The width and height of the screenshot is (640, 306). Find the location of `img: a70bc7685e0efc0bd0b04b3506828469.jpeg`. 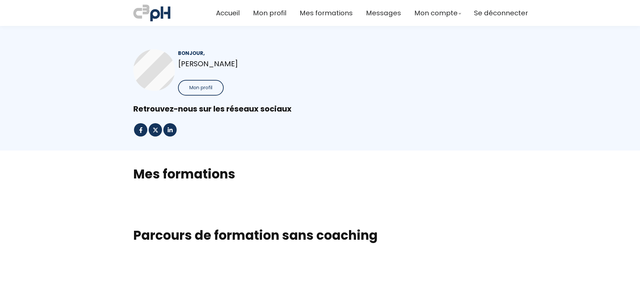

img: a70bc7685e0efc0bd0b04b3506828469.jpeg is located at coordinates (152, 13).